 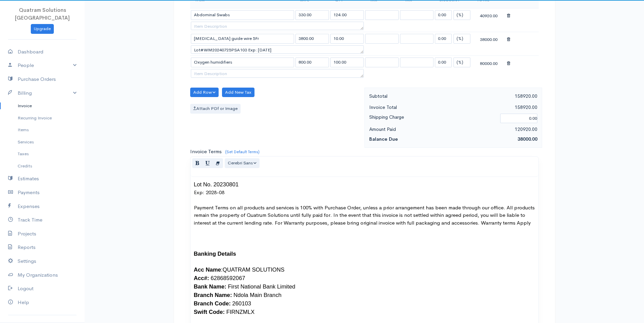 What do you see at coordinates (210, 286) in the screenshot?
I see `b: Bank Name:` at bounding box center [210, 286].